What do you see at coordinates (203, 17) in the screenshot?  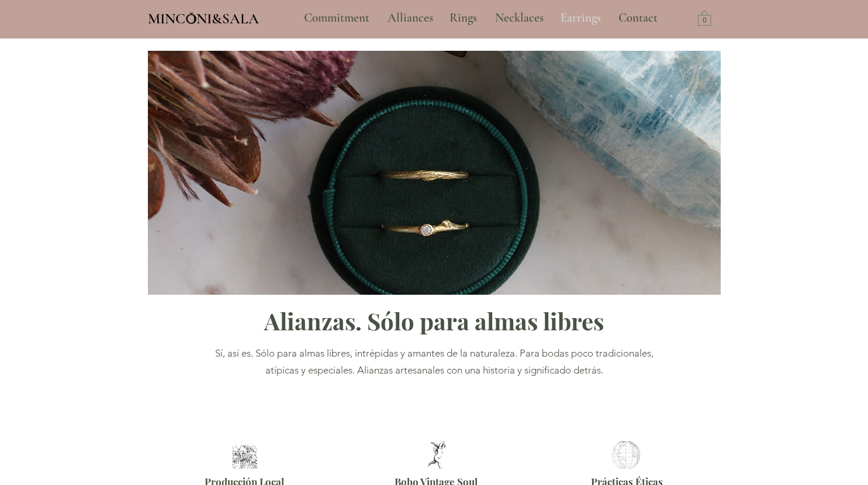 I see `a: MINCONI&SALA` at bounding box center [203, 17].